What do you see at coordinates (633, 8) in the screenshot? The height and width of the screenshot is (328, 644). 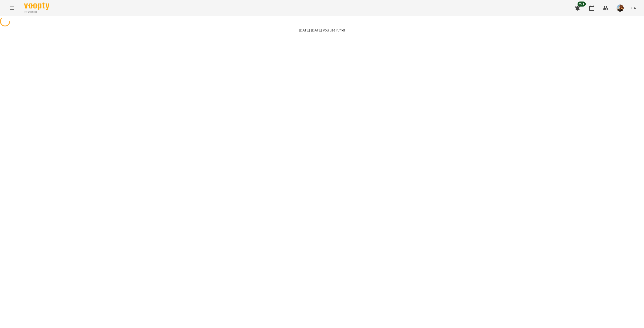 I see `span: UA` at bounding box center [633, 8].